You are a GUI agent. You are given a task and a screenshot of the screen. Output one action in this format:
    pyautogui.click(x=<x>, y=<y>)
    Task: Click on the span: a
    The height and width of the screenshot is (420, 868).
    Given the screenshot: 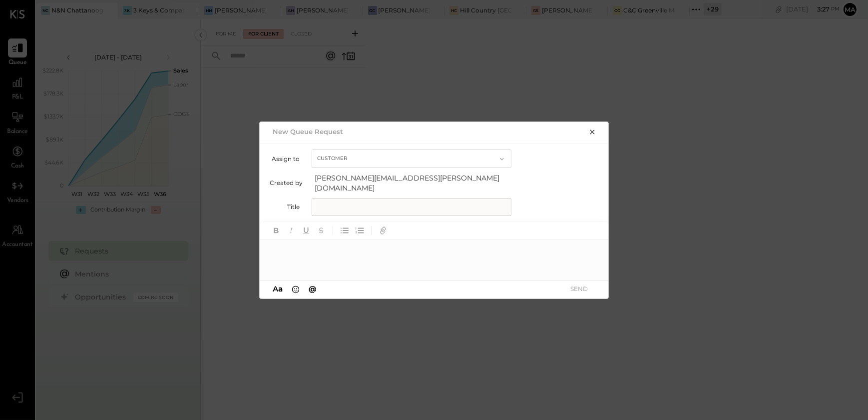 What is the action you would take?
    pyautogui.click(x=280, y=288)
    